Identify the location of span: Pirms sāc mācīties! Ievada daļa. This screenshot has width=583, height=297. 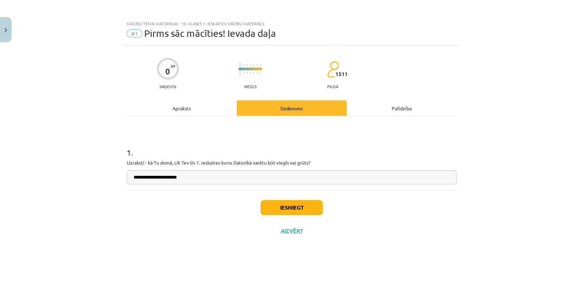
(210, 33).